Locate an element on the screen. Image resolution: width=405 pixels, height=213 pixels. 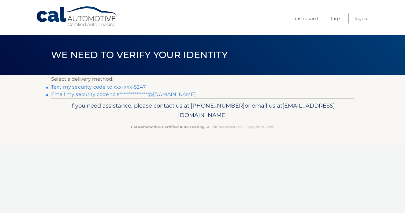
strong: Cal Automotive Certified Auto Leasing is located at coordinates (168, 127).